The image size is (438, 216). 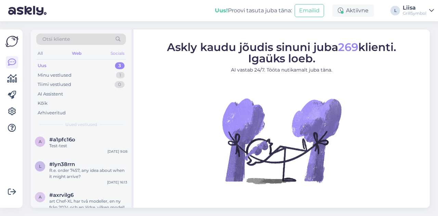 I want to click on div: GrillSymbol, so click(x=414, y=13).